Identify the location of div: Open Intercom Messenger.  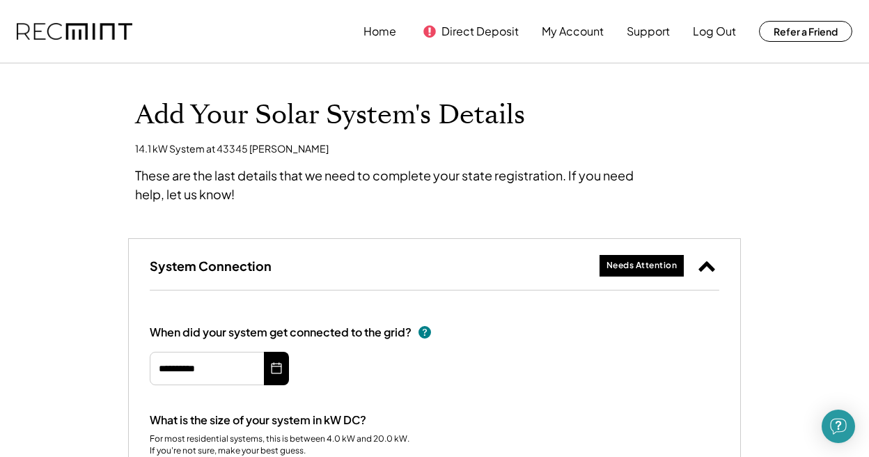
(838, 426).